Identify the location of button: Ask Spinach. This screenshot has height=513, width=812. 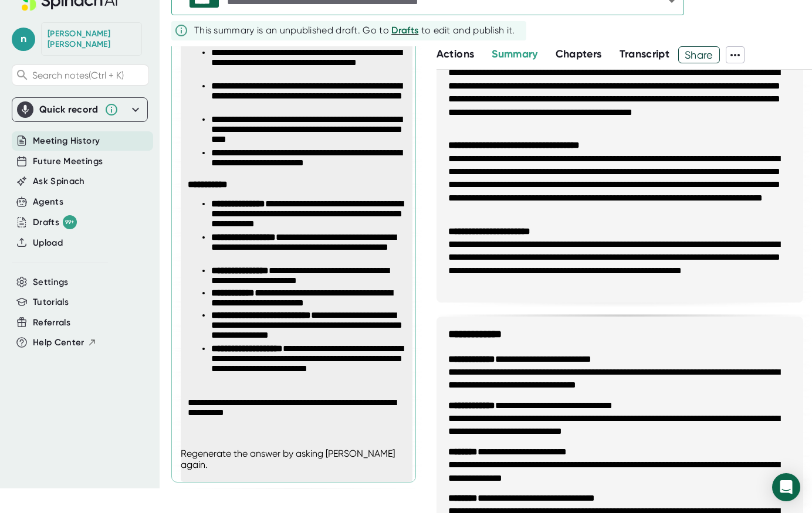
(59, 181).